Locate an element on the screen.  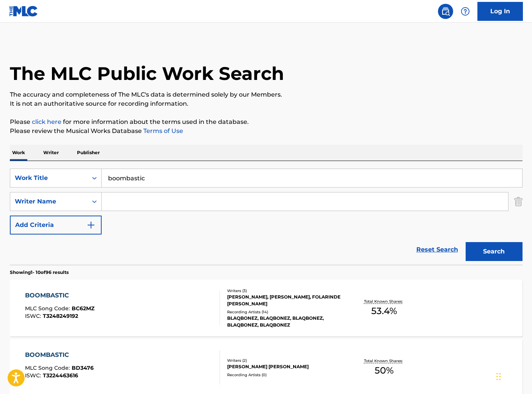
div: Work Title is located at coordinates (49, 178).